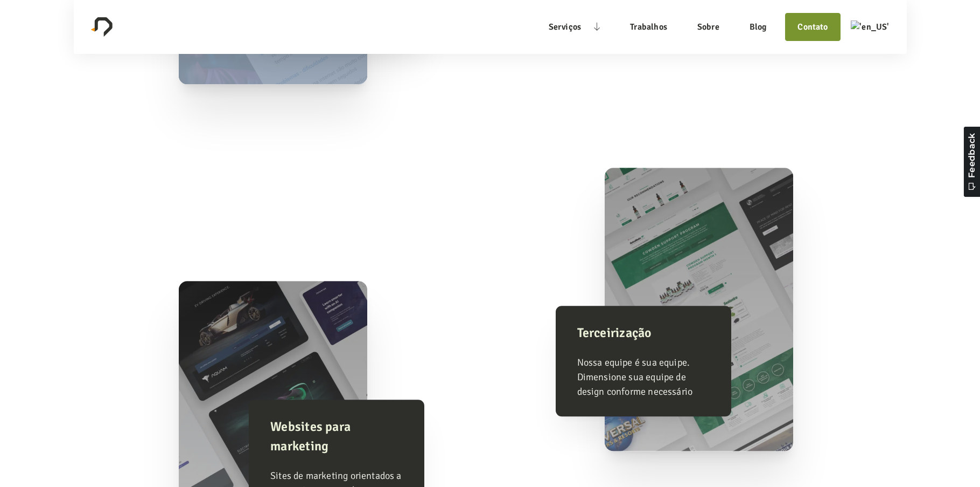  I want to click on a: TerceirizaçãoNossa equipe é sua equipe. Dimensione sua equipe de design conforme necessário, so click(703, 308).